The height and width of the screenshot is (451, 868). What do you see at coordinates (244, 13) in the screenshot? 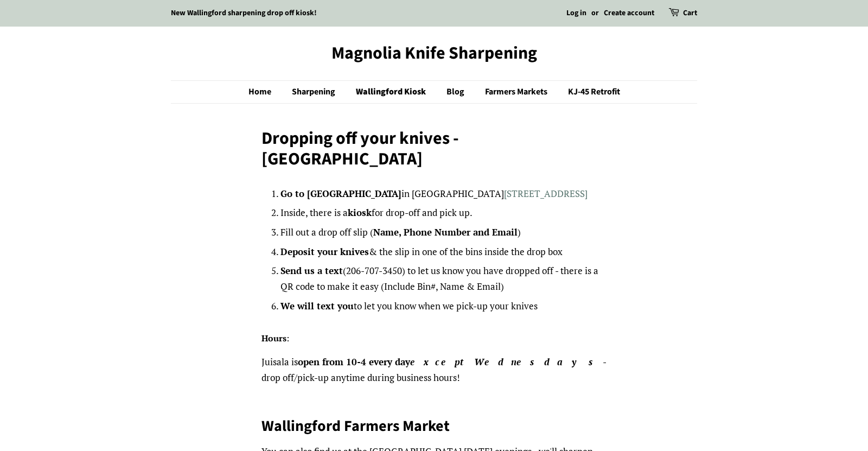
I see `a: New Wallingford sharpening drop off kiosk!` at bounding box center [244, 13].